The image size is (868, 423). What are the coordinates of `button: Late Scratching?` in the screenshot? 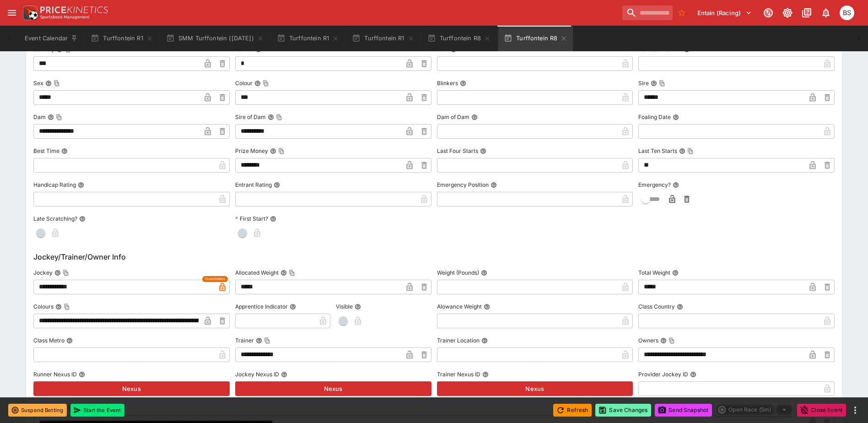 It's located at (82, 218).